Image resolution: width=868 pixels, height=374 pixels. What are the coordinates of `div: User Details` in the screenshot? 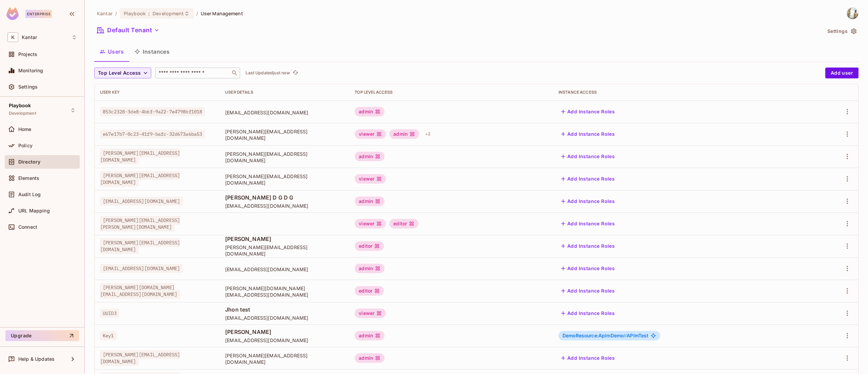 It's located at (285, 92).